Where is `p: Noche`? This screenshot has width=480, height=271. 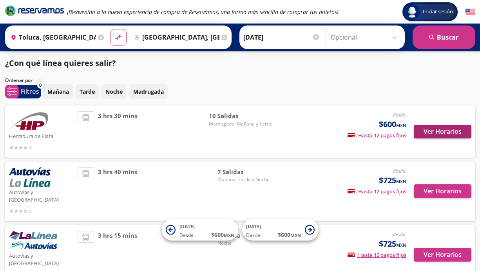 p: Noche is located at coordinates (114, 91).